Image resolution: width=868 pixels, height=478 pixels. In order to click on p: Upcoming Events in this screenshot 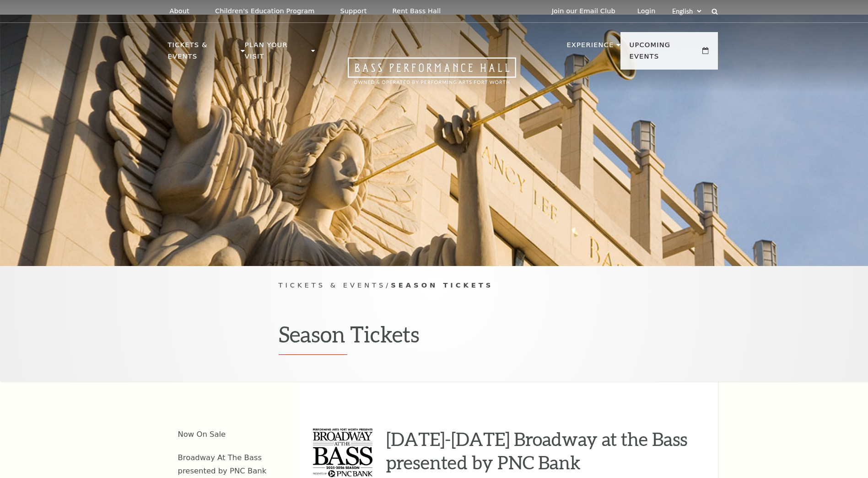, I will do `click(664, 53)`.